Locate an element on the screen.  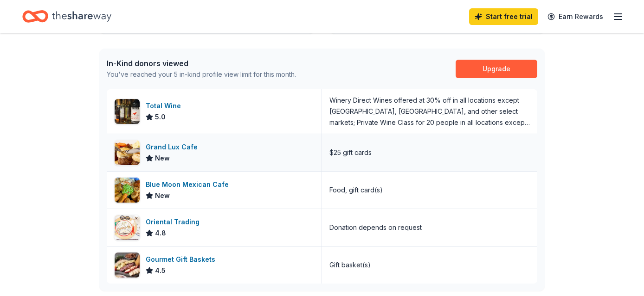
div: Total Wine is located at coordinates (165, 106).